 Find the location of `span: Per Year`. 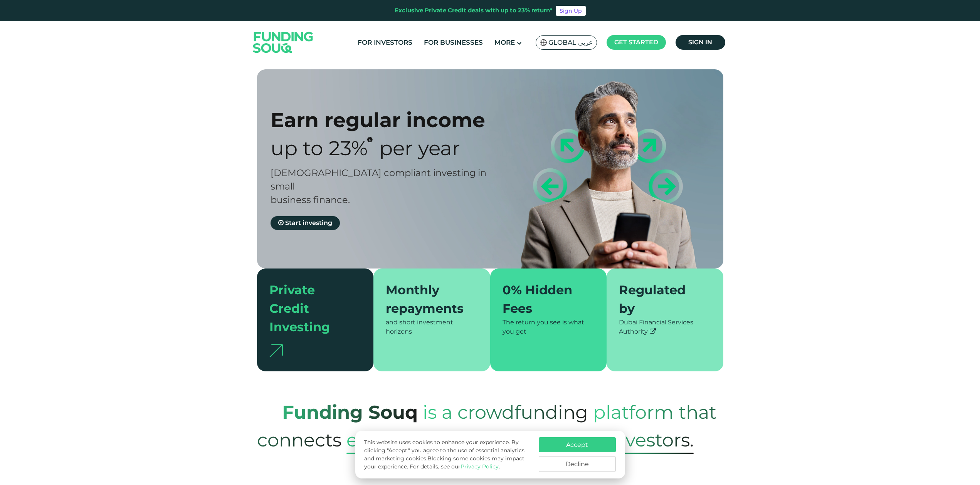

span: Per Year is located at coordinates (420, 148).